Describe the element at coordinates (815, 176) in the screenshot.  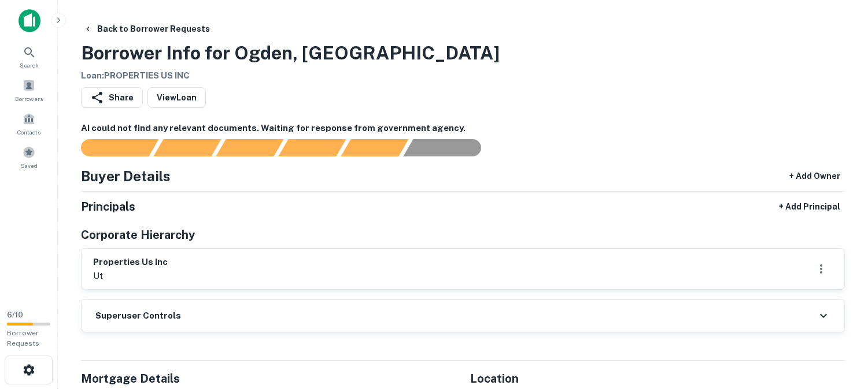
I see `button: + Add Owner` at that location.